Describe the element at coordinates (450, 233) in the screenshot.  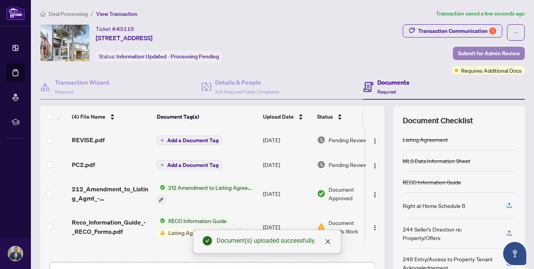
I see `div: 244 Seller’s Direction re: Property/Offers` at that location.